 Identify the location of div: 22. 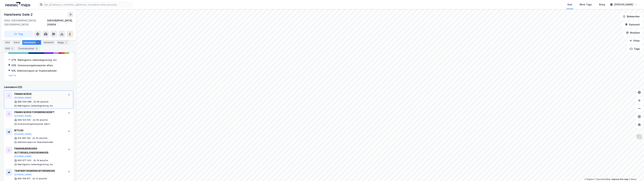
(38, 42).